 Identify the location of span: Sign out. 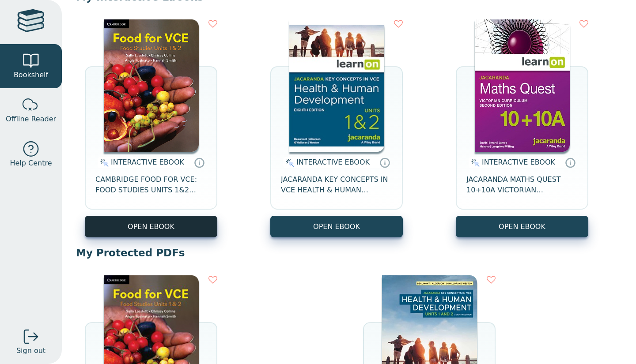
(31, 351).